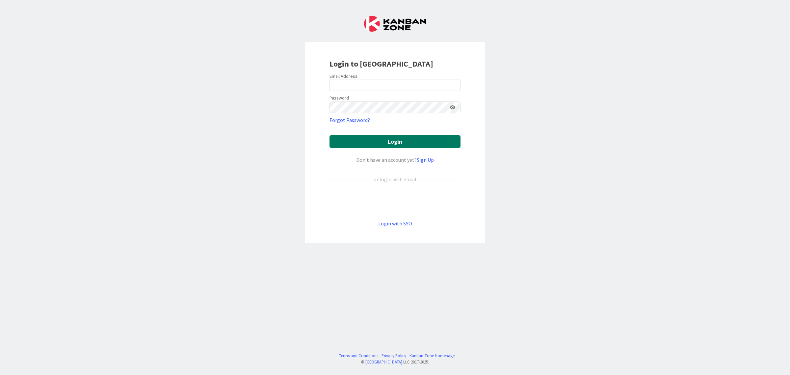 The width and height of the screenshot is (790, 375). I want to click on a: Terms and Conditions, so click(358, 355).